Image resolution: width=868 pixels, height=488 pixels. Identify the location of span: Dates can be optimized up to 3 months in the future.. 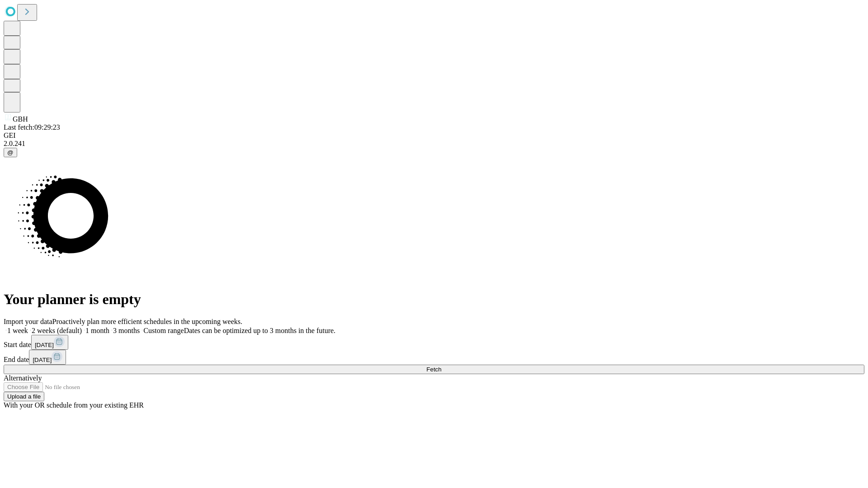
(260, 330).